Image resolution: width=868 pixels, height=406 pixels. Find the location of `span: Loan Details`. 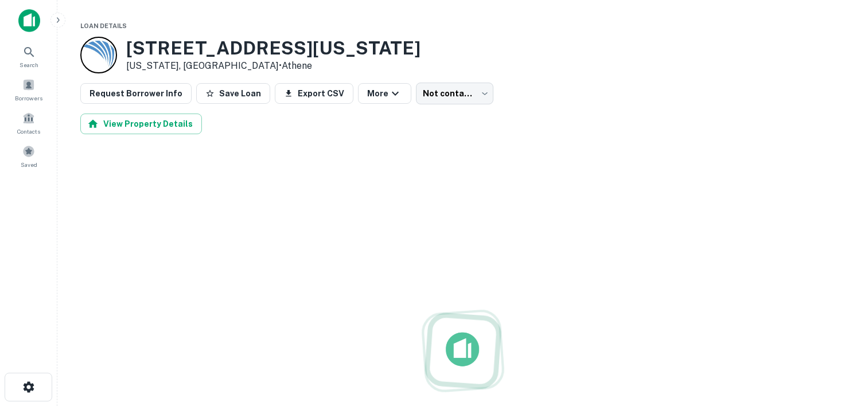

span: Loan Details is located at coordinates (103, 26).